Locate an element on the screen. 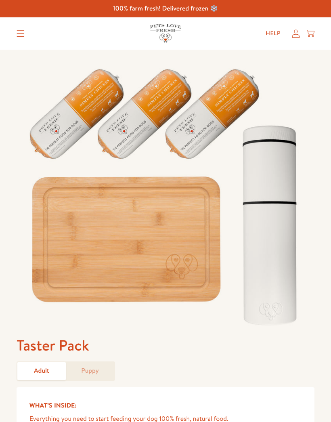 The image size is (331, 422). a: Adult is located at coordinates (42, 371).